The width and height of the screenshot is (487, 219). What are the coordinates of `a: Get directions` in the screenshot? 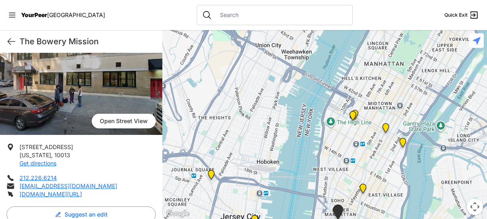 It's located at (38, 163).